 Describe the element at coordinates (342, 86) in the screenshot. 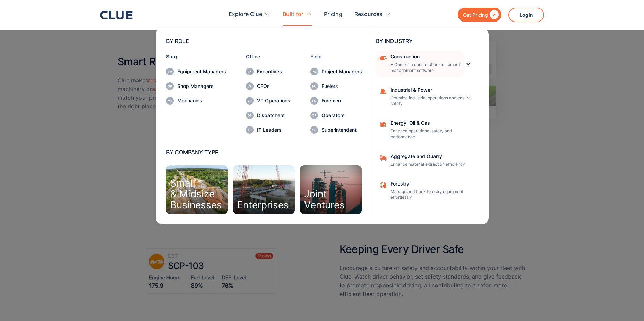

I see `div: Fuelers` at that location.